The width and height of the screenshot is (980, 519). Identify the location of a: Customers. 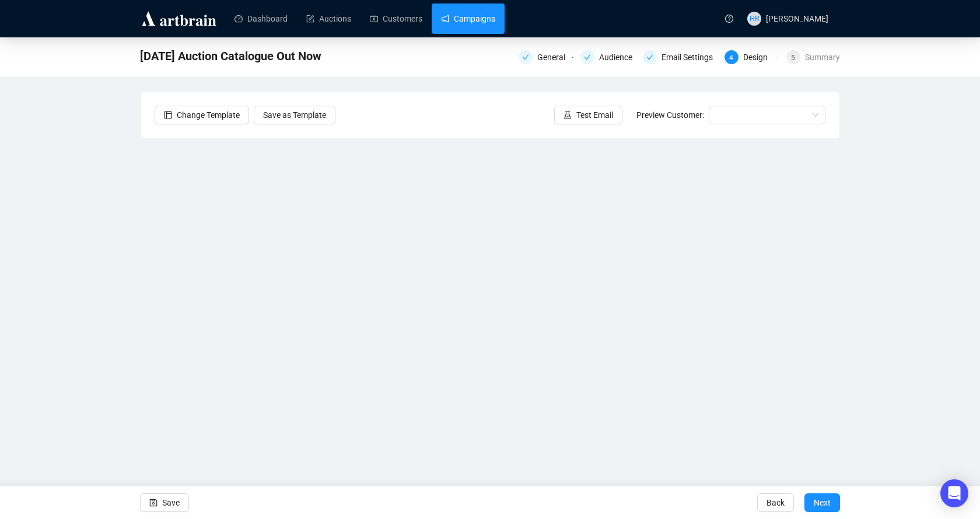
(397, 19).